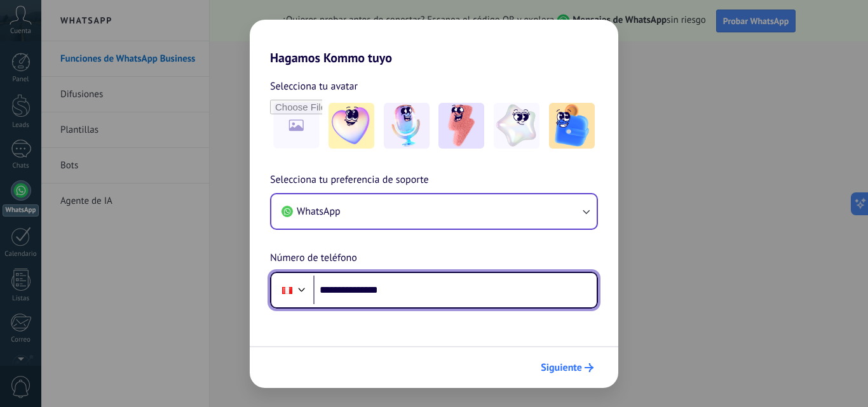  Describe the element at coordinates (407, 126) in the screenshot. I see `img: -2.jpeg` at that location.